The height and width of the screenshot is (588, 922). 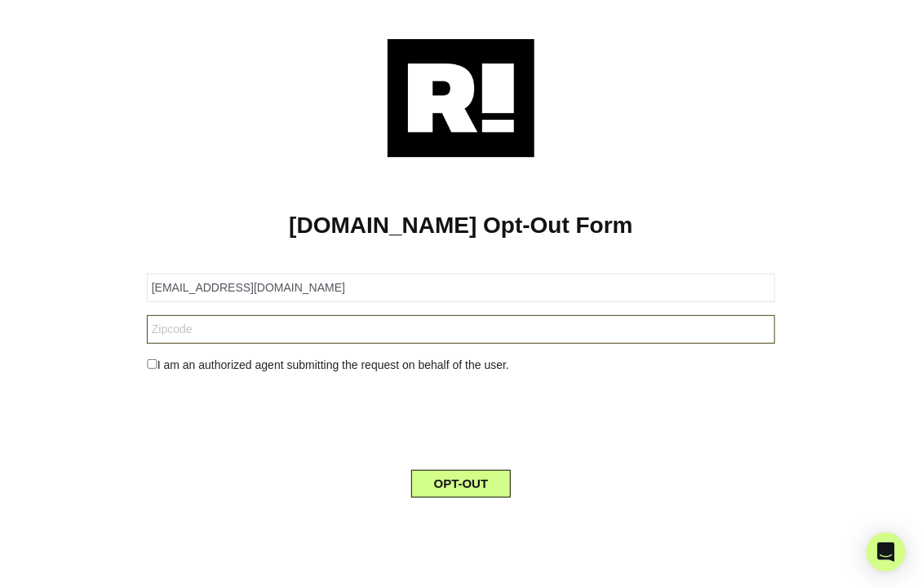 What do you see at coordinates (461, 365) in the screenshot?
I see `div: I am an authorized agent submitting the request on behalf of the user.` at bounding box center [461, 365].